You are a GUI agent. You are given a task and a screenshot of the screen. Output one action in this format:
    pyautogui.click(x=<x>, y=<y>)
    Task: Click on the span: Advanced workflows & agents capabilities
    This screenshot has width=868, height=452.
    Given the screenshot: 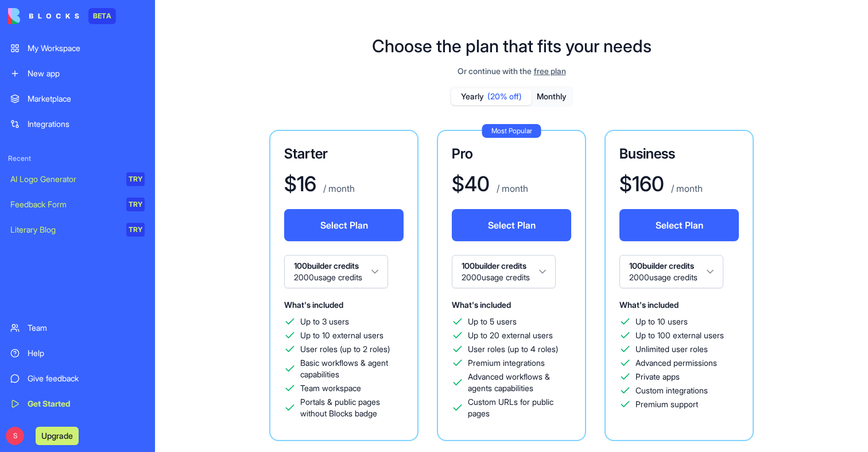 What is the action you would take?
    pyautogui.click(x=520, y=383)
    